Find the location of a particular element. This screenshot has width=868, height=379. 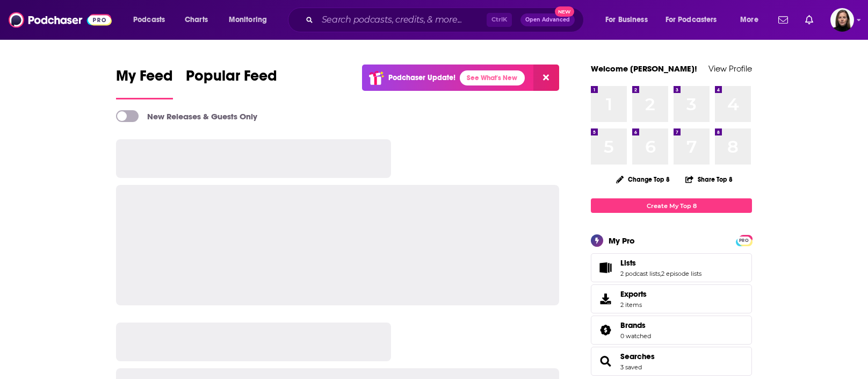

a: 0 watched is located at coordinates (635, 336).